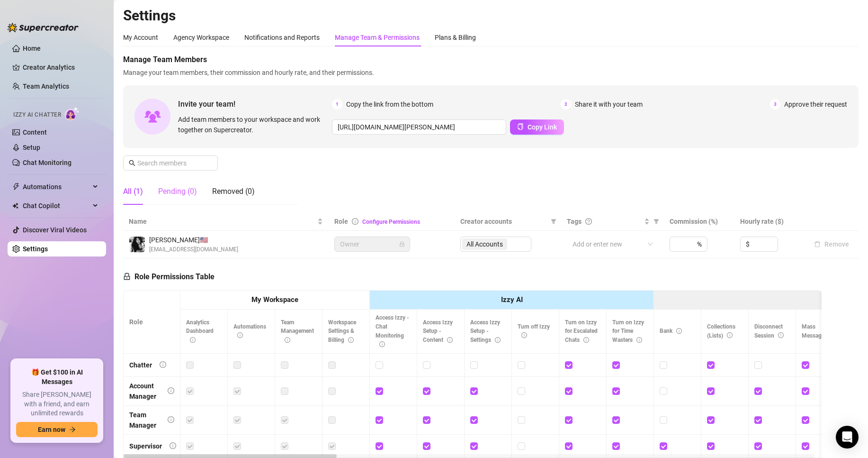  What do you see at coordinates (141, 37) in the screenshot?
I see `div: My Account` at bounding box center [141, 37].